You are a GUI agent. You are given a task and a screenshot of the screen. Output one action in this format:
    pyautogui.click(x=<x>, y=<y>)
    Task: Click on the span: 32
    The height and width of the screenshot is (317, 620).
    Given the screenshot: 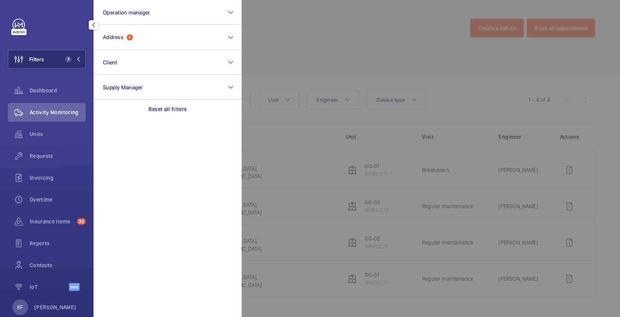 What is the action you would take?
    pyautogui.click(x=81, y=221)
    